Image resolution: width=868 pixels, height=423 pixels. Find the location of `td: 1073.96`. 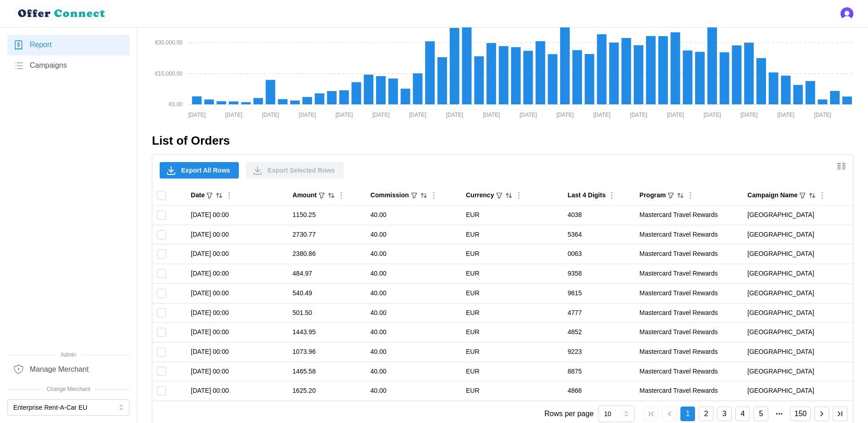

td: 1073.96 is located at coordinates (327, 352).